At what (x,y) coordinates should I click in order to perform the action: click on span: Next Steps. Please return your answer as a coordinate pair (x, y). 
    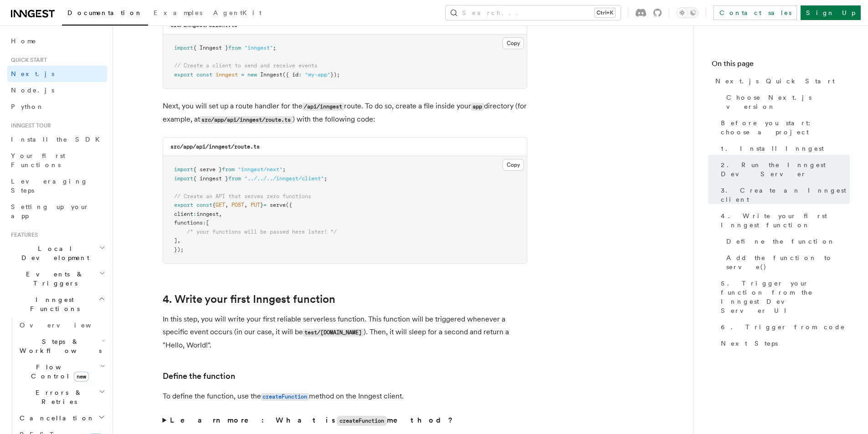
    Looking at the image, I should click on (749, 344).